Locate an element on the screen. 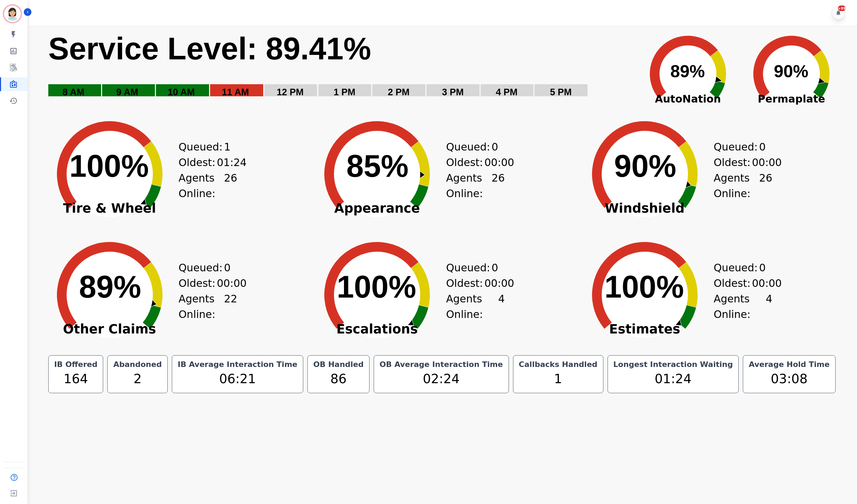  text: 4 PM is located at coordinates (507, 92).